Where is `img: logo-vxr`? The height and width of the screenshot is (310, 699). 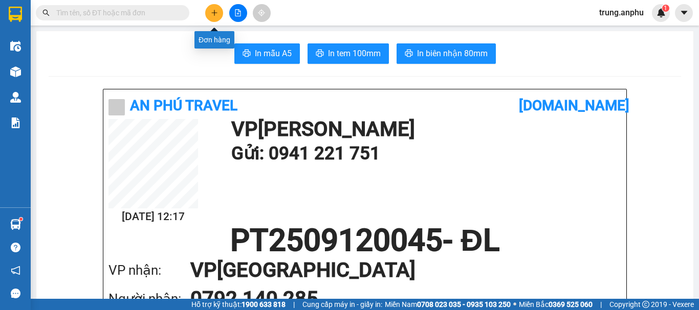 img: logo-vxr is located at coordinates (15, 14).